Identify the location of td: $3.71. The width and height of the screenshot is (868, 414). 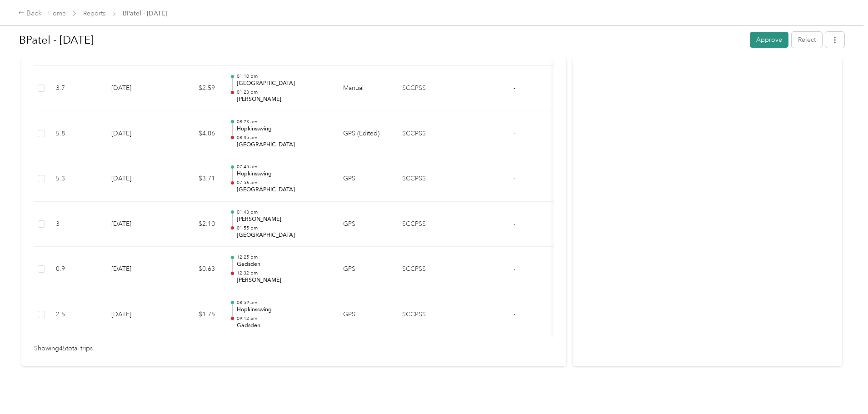
(195, 179).